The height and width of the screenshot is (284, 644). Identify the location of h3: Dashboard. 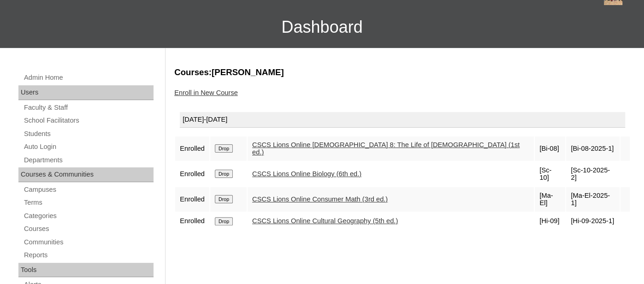
(322, 27).